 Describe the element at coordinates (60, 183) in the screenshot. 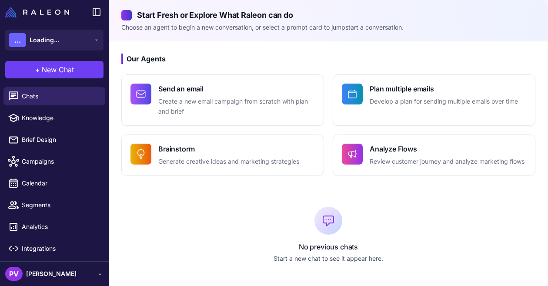

I see `span: Calendar` at that location.